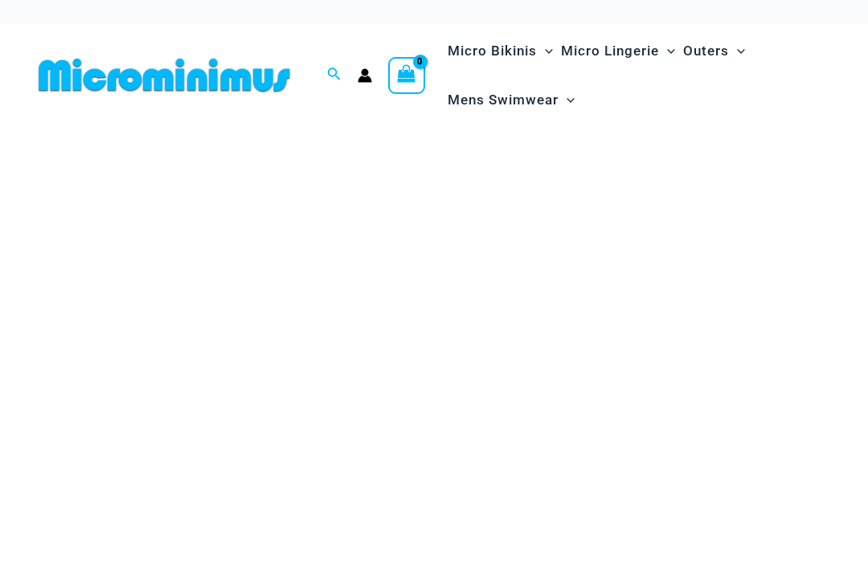  What do you see at coordinates (618, 50) in the screenshot?
I see `a: Micro LingerieMenu ToggleMenu Toggle` at bounding box center [618, 50].